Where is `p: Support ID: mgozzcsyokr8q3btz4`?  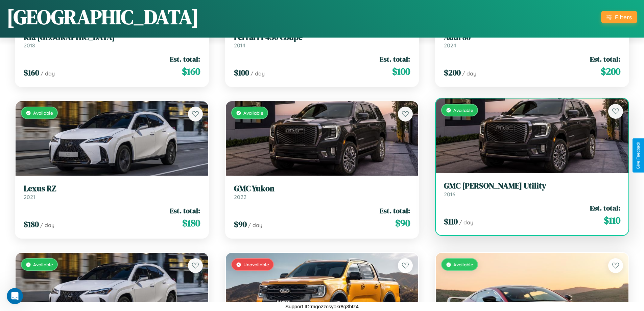
p: Support ID: mgozzcsyokr8q3btz4 is located at coordinates (322, 306).